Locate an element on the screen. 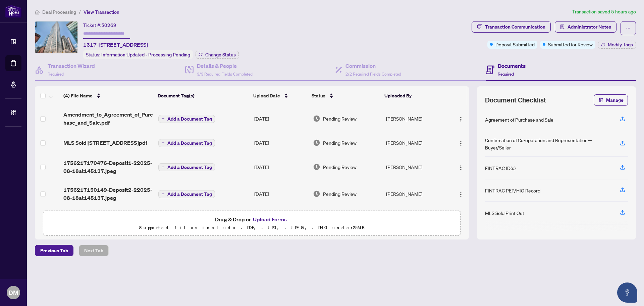 This screenshot has height=306, width=644. span: Information Updated - Processing Pending is located at coordinates (146, 55).